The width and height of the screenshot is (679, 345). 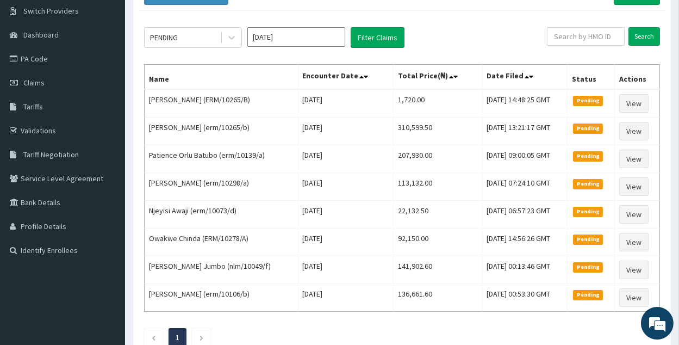 I want to click on input: Select Month and Year, so click(x=296, y=37).